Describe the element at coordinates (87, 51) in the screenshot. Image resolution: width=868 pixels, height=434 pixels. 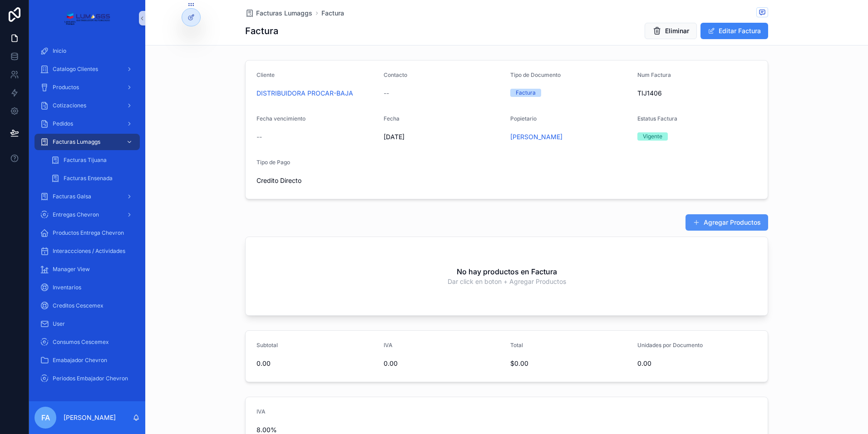
I see `a: Inicio` at that location.